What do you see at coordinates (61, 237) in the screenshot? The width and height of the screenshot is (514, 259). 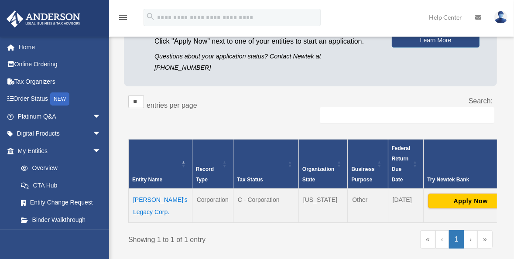 I see `a: My Blueprint` at bounding box center [61, 237].